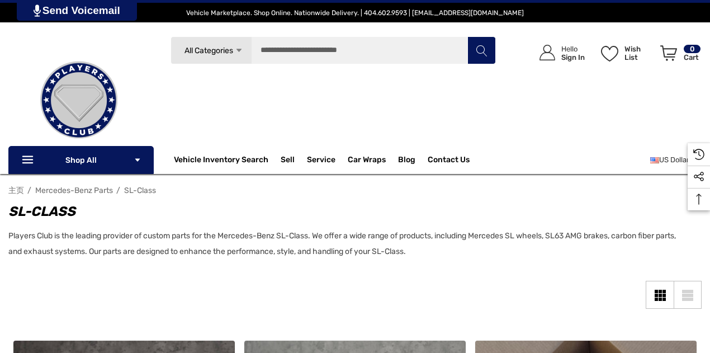 The width and height of the screenshot is (710, 353). What do you see at coordinates (321, 161) in the screenshot?
I see `span: Service` at bounding box center [321, 161].